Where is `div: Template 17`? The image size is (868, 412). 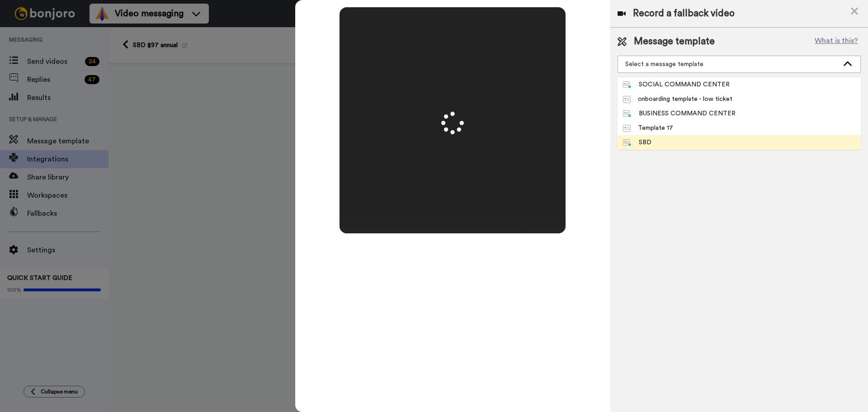 div: Template 17 is located at coordinates (648, 128).